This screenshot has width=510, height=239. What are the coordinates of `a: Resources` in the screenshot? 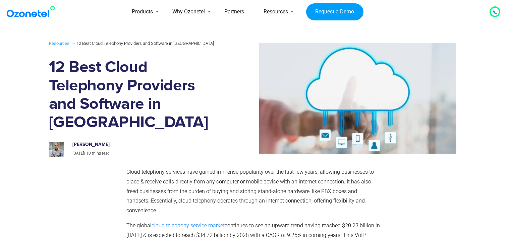 It's located at (59, 43).